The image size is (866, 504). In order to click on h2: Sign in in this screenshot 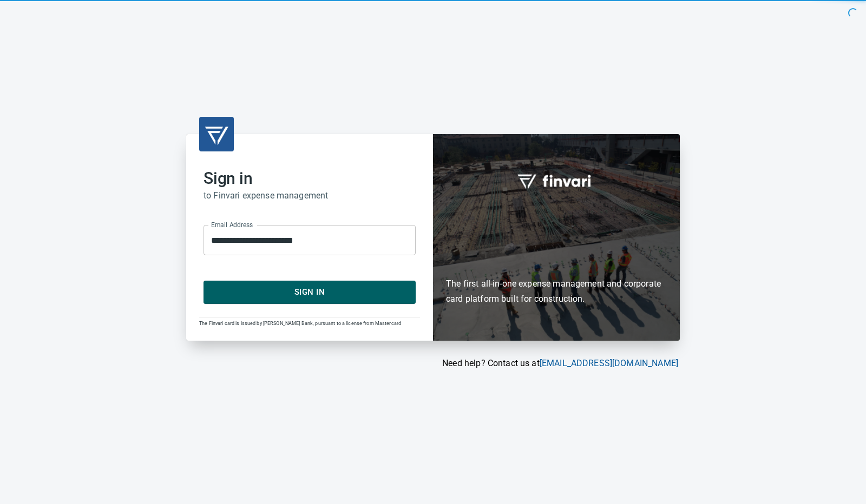, I will do `click(309, 178)`.